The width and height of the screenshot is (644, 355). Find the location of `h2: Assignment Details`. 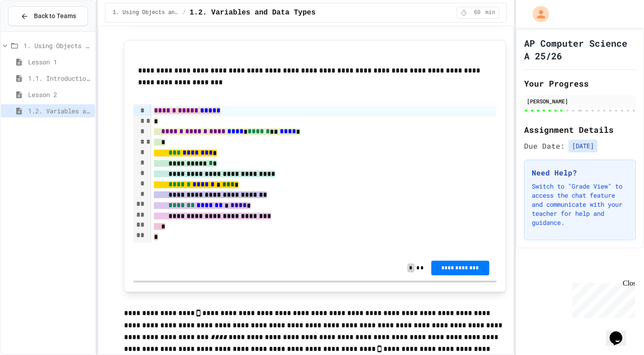

h2: Assignment Details is located at coordinates (580, 130).